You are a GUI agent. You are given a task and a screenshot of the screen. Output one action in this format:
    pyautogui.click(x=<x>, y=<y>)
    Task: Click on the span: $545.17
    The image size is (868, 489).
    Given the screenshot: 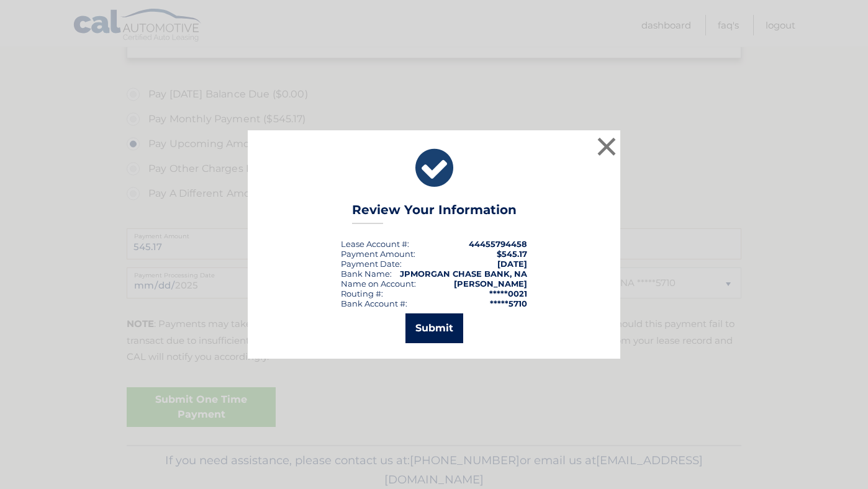 What is the action you would take?
    pyautogui.click(x=512, y=254)
    